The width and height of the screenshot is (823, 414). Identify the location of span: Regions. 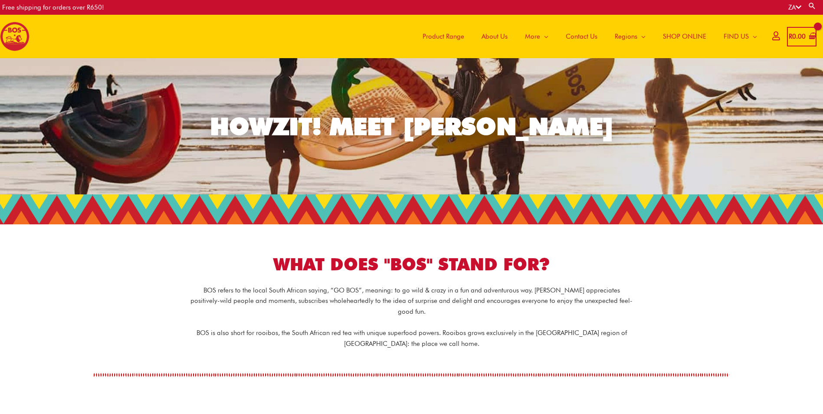
(626, 36).